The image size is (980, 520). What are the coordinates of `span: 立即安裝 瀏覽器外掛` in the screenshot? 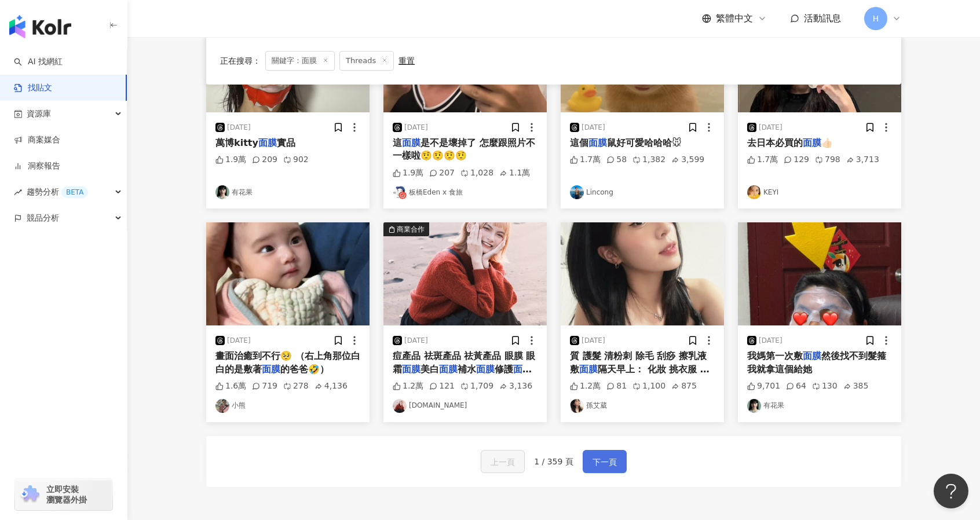 It's located at (66, 494).